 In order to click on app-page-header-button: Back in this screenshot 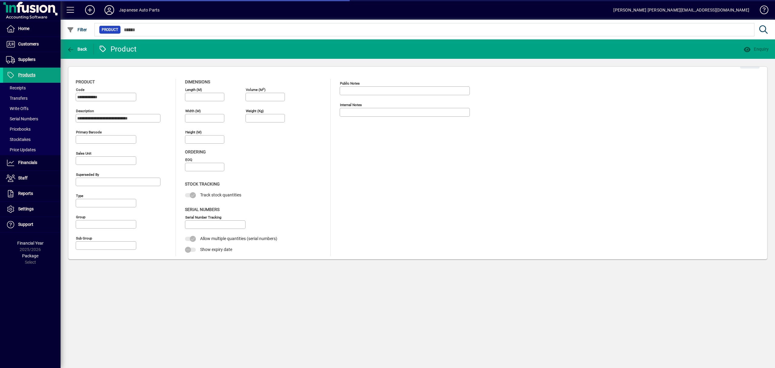, I will do `click(77, 49)`.